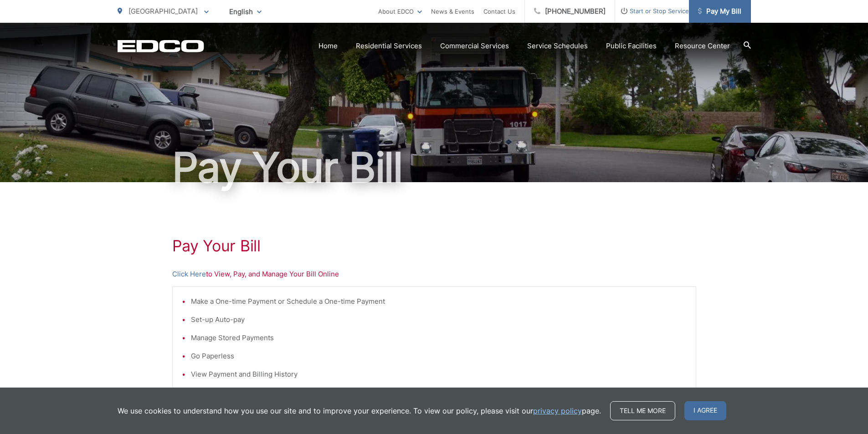 The width and height of the screenshot is (868, 434). What do you see at coordinates (703, 46) in the screenshot?
I see `a: Resource Center` at bounding box center [703, 46].